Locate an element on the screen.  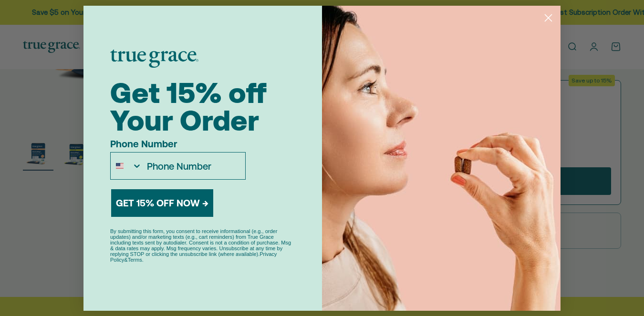
button: Search Countries is located at coordinates (127, 166).